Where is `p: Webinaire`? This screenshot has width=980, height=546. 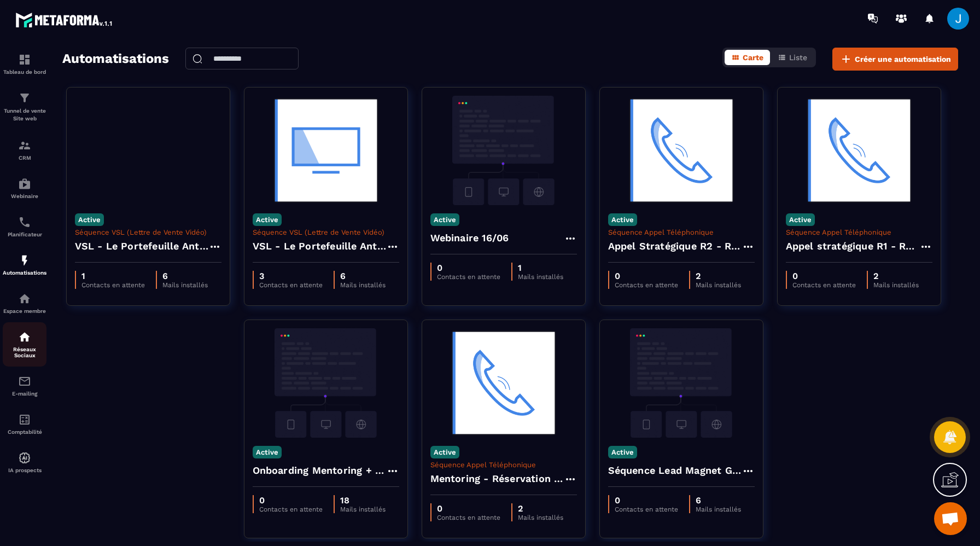
p: Webinaire is located at coordinates (24, 196).